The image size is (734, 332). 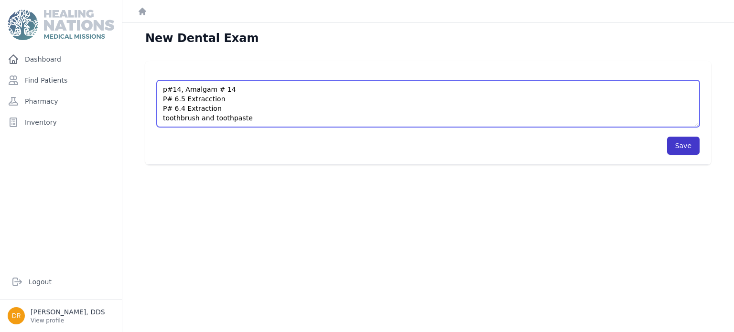 What do you see at coordinates (61, 80) in the screenshot?
I see `a: Find Patients` at bounding box center [61, 80].